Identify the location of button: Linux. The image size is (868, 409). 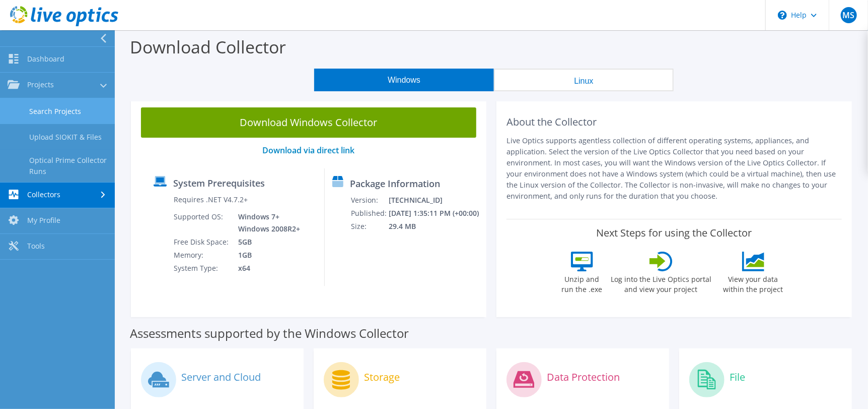
(584, 79).